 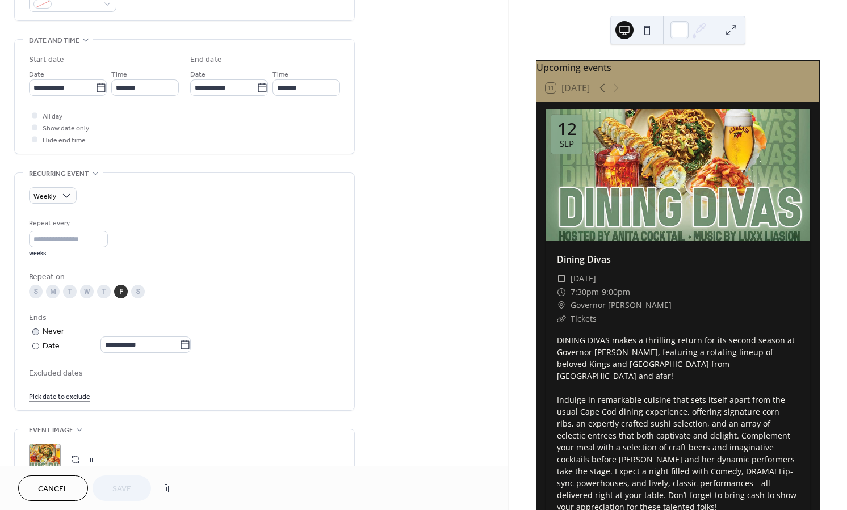 What do you see at coordinates (66, 128) in the screenshot?
I see `span: Show date only` at bounding box center [66, 128].